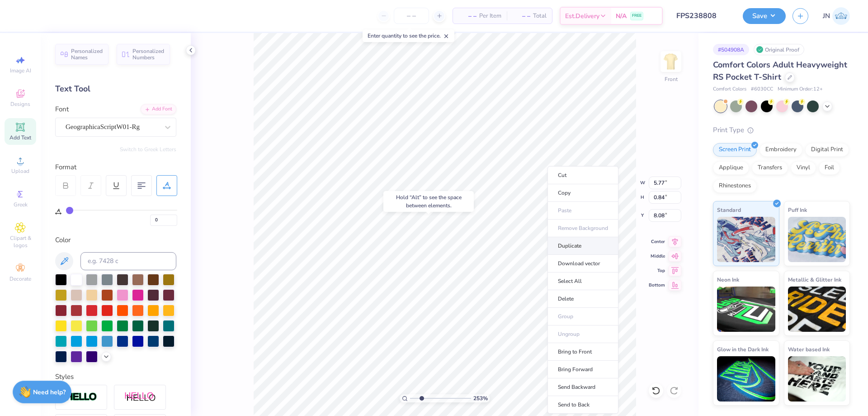  I want to click on span: Clipart & logos, so click(20, 242).